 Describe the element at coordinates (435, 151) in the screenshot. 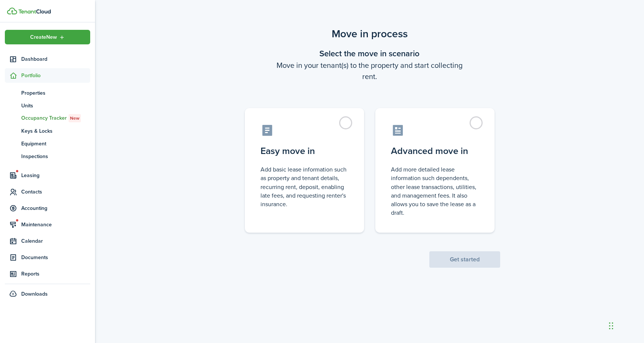

I see `control-radio-card-title: Advanced move in` at that location.